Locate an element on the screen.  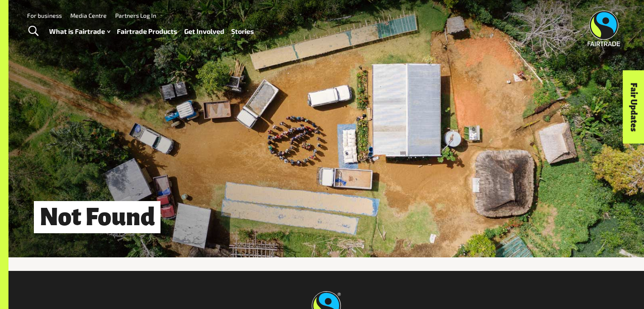
img: Fairtrade Australia New Zealand logo is located at coordinates (604, 28).